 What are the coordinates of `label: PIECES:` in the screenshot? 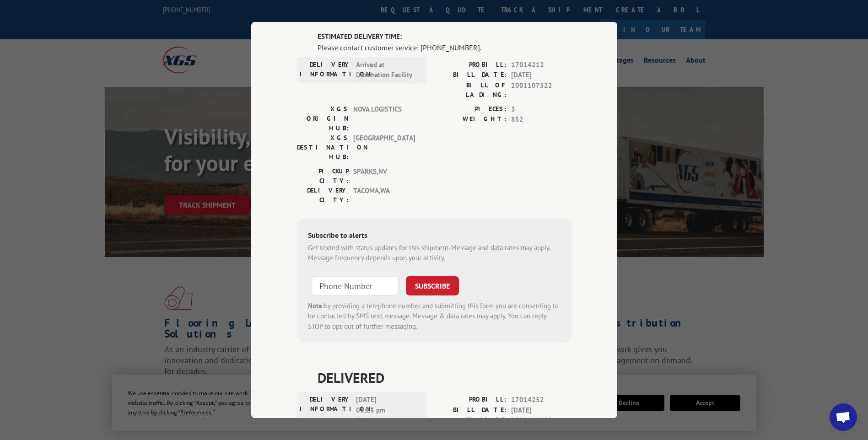 It's located at (471, 109).